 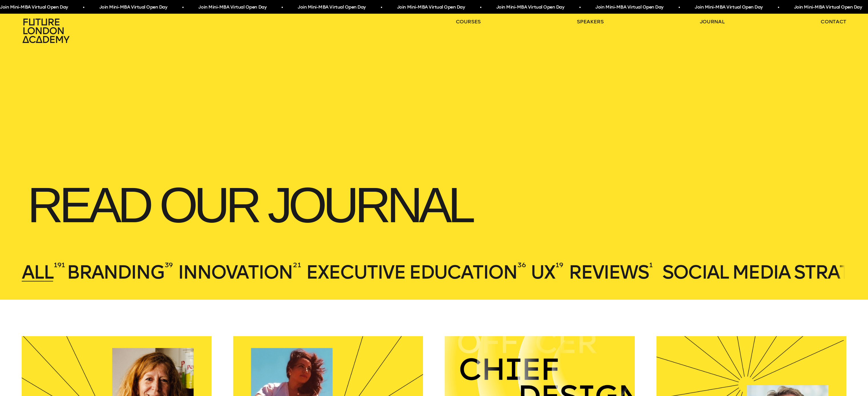 What do you see at coordinates (59, 265) in the screenshot?
I see `sup: 191` at bounding box center [59, 265].